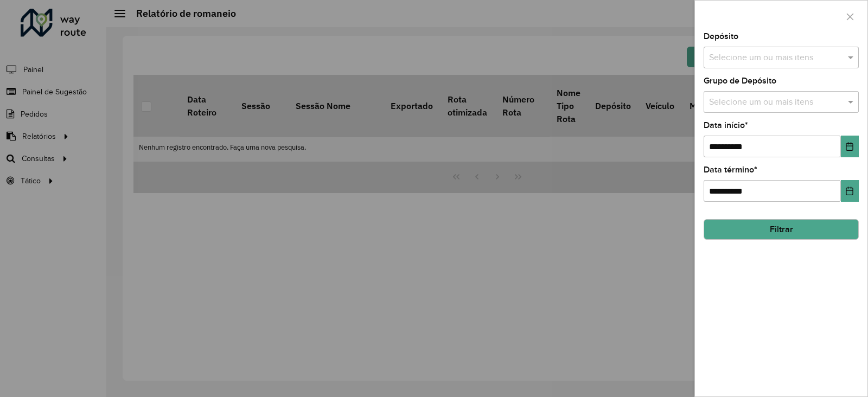 The height and width of the screenshot is (397, 868). I want to click on button: Filtrar, so click(781, 229).